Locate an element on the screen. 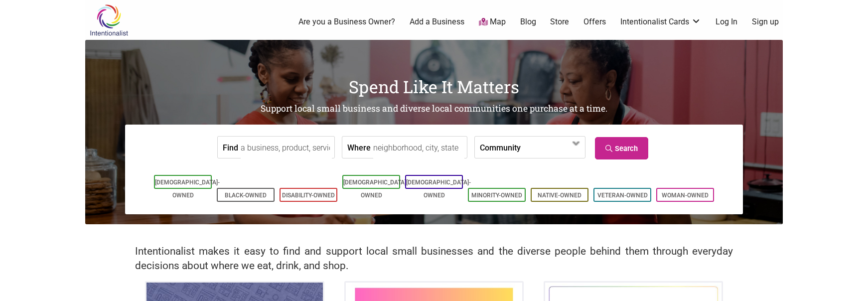  a: Woman-Owned is located at coordinates (685, 196).